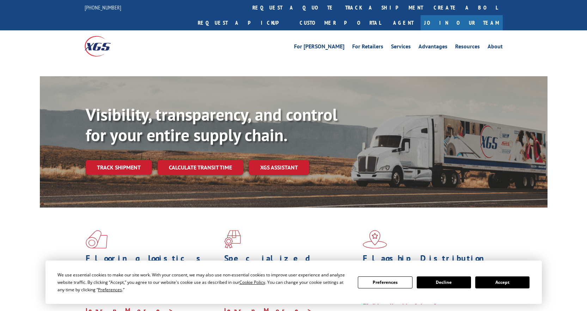 The width and height of the screenshot is (587, 311). I want to click on h1: Flooring Logistics Solutions, so click(152, 264).